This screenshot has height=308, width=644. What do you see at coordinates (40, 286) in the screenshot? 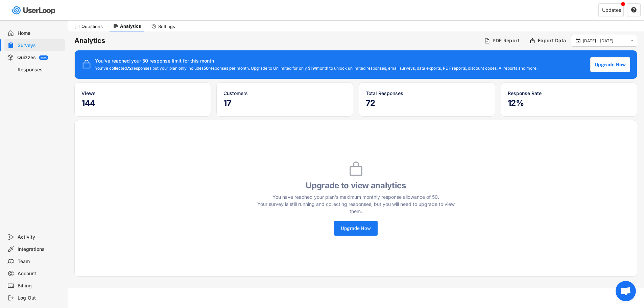
I see `div: Billing` at bounding box center [40, 286].